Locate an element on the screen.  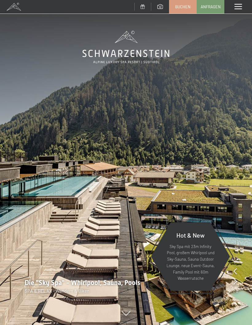
span: Die "Sky Spa" - Whirlpool, Sauna, Pools is located at coordinates (82, 282).